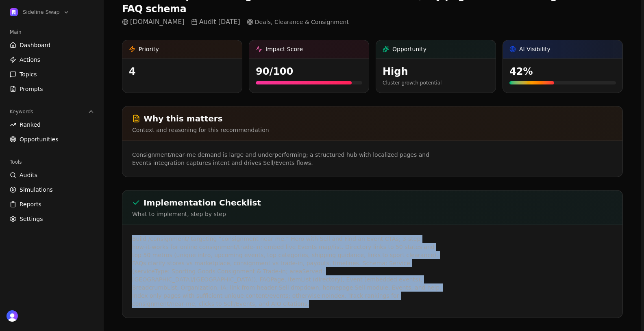  What do you see at coordinates (373, 203) in the screenshot?
I see `h2: Implementation Checklist` at bounding box center [373, 203].